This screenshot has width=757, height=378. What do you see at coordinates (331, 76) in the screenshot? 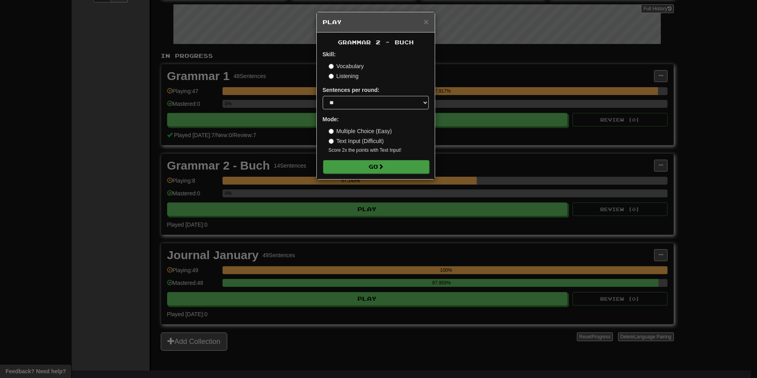
I see `input: Listening` at bounding box center [331, 76].